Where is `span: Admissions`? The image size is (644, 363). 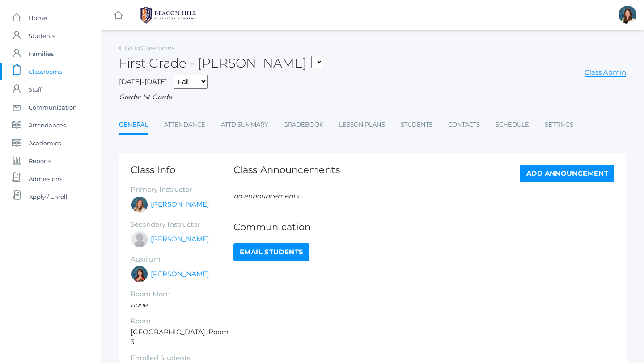
span: Admissions is located at coordinates (45, 179).